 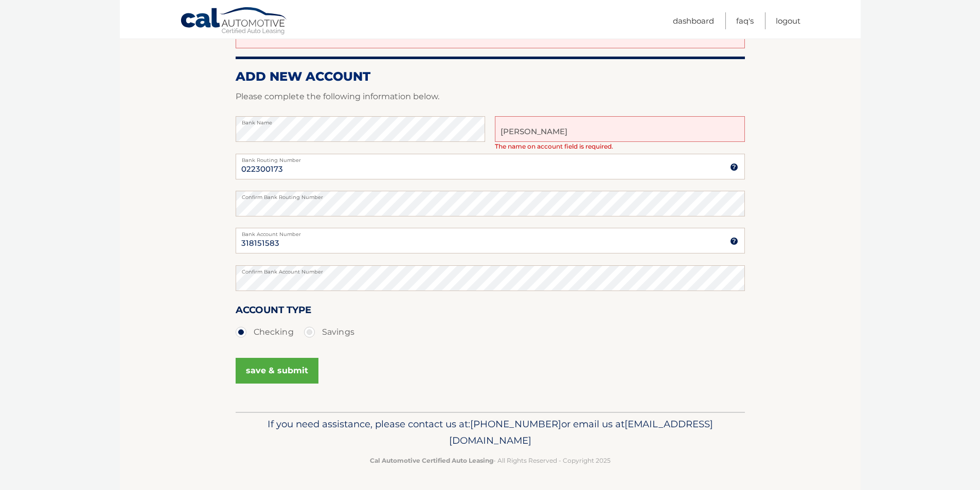 I want to click on a: Cal Automotive, so click(x=234, y=22).